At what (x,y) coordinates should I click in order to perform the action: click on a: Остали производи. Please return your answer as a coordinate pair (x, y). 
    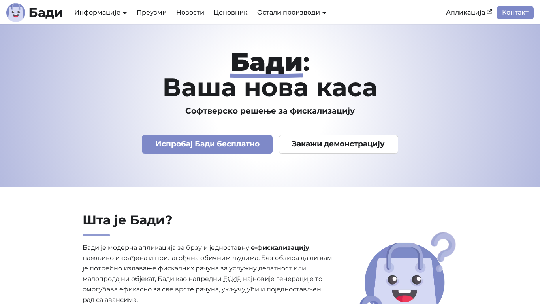
    Looking at the image, I should click on (292, 12).